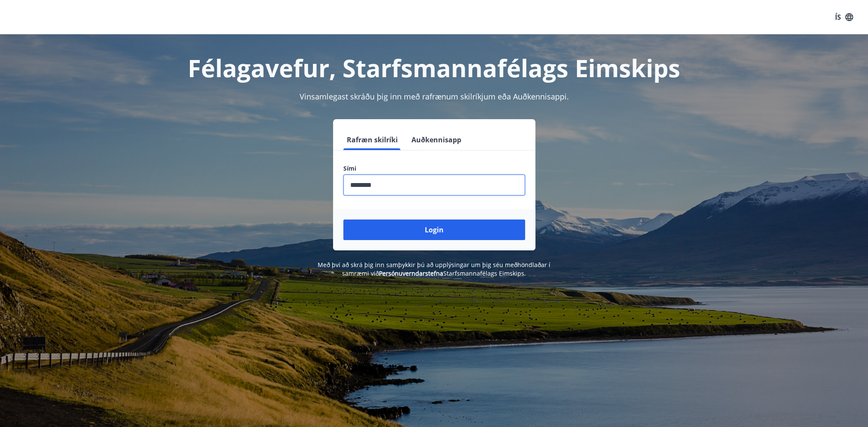 Image resolution: width=868 pixels, height=427 pixels. Describe the element at coordinates (434, 97) in the screenshot. I see `span: Vinsamlegast skráðu þig inn með rafrænum skilríkjum eða Auðkennisappi.` at that location.